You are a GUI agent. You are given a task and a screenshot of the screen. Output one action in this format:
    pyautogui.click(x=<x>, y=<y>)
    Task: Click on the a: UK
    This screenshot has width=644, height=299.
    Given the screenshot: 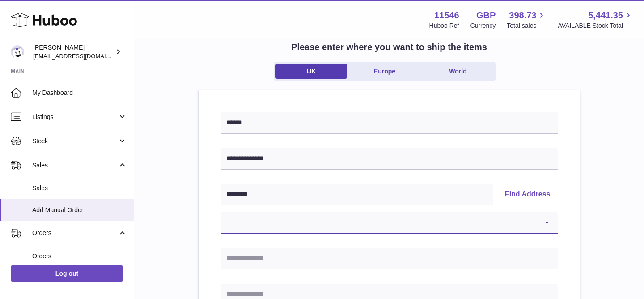 What is the action you would take?
    pyautogui.click(x=311, y=71)
    